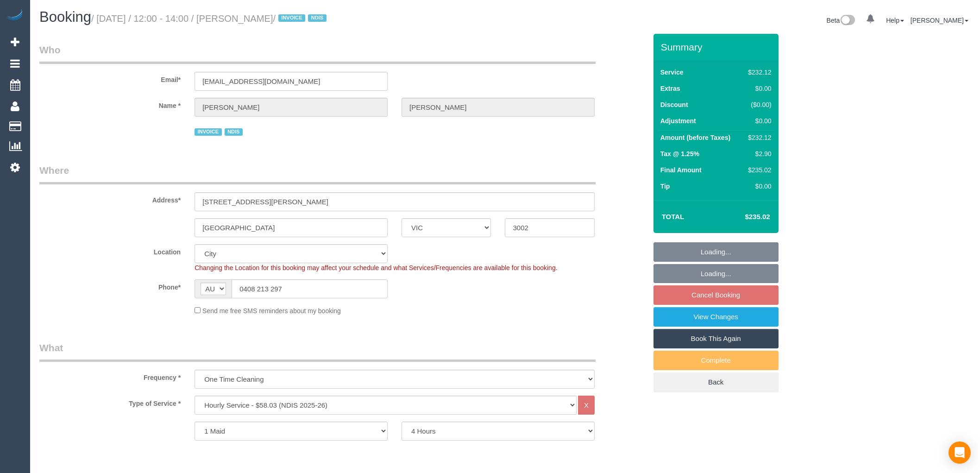  I want to click on legend: Who, so click(317, 53).